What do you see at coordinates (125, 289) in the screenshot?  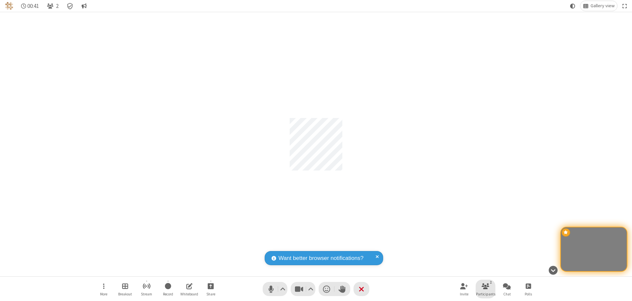 I see `button: Manage Breakout Rooms` at bounding box center [125, 289].